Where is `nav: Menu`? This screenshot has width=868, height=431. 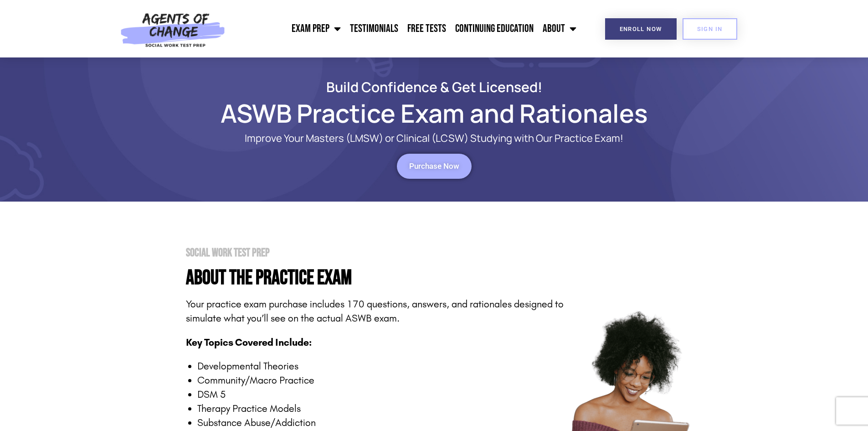 nav: Menu is located at coordinates (406, 28).